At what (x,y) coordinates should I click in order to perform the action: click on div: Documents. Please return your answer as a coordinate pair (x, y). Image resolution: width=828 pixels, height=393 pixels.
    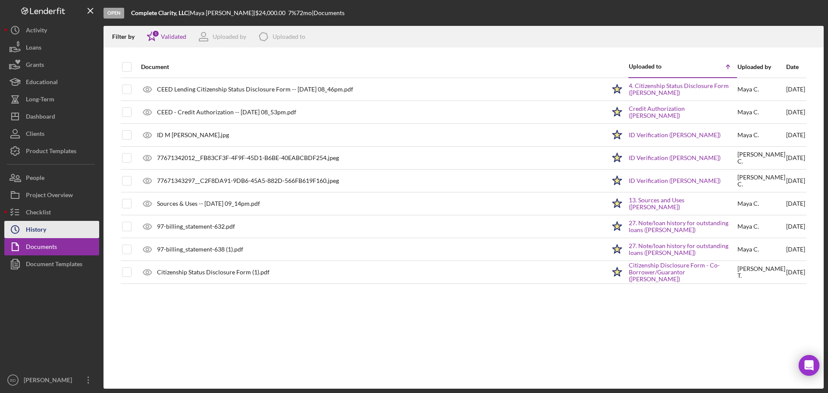
    Looking at the image, I should click on (41, 248).